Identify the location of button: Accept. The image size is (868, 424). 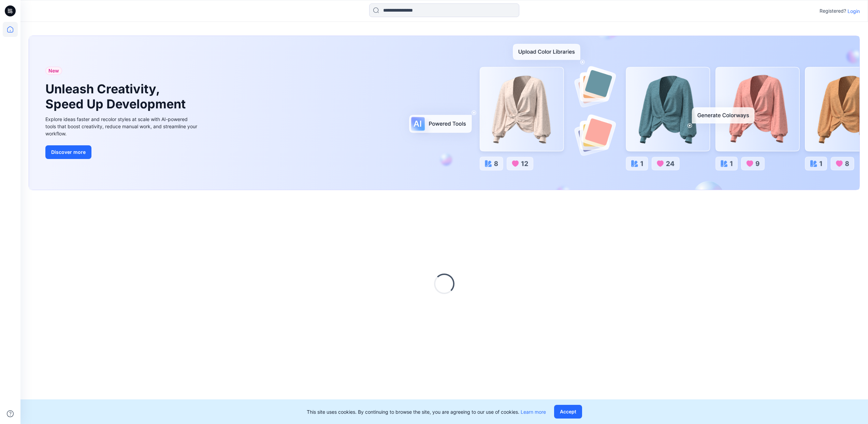
(569, 411).